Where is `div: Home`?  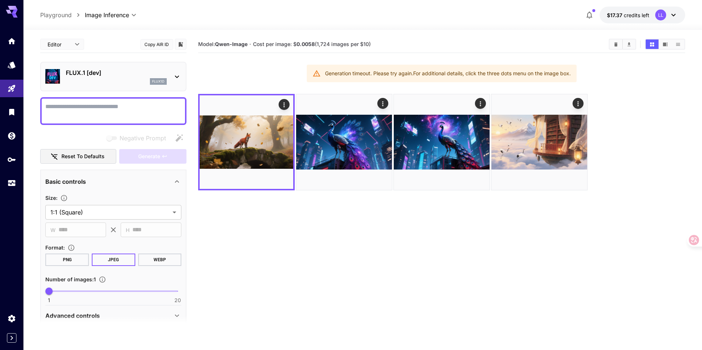 div: Home is located at coordinates (12, 41).